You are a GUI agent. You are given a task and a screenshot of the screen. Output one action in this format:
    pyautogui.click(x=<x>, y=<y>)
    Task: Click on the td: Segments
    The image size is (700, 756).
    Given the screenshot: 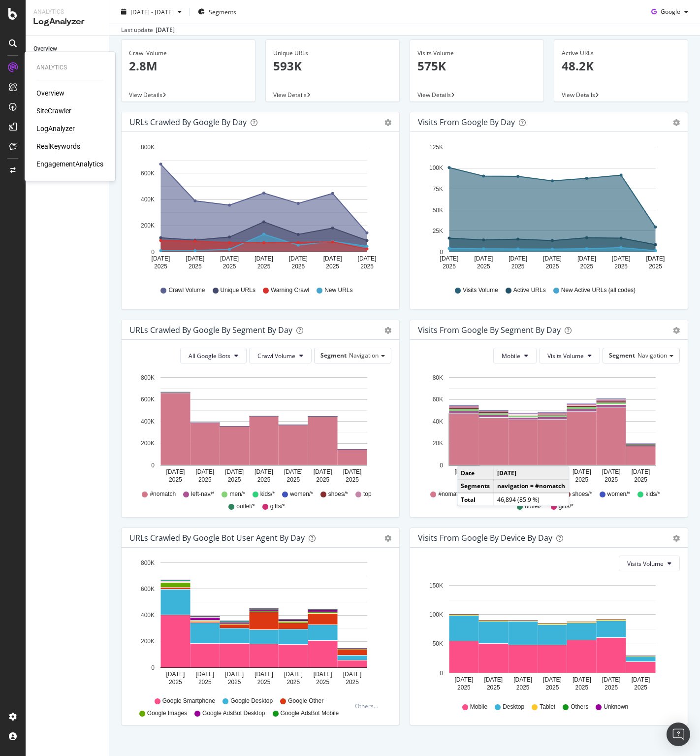 What is the action you would take?
    pyautogui.click(x=475, y=486)
    